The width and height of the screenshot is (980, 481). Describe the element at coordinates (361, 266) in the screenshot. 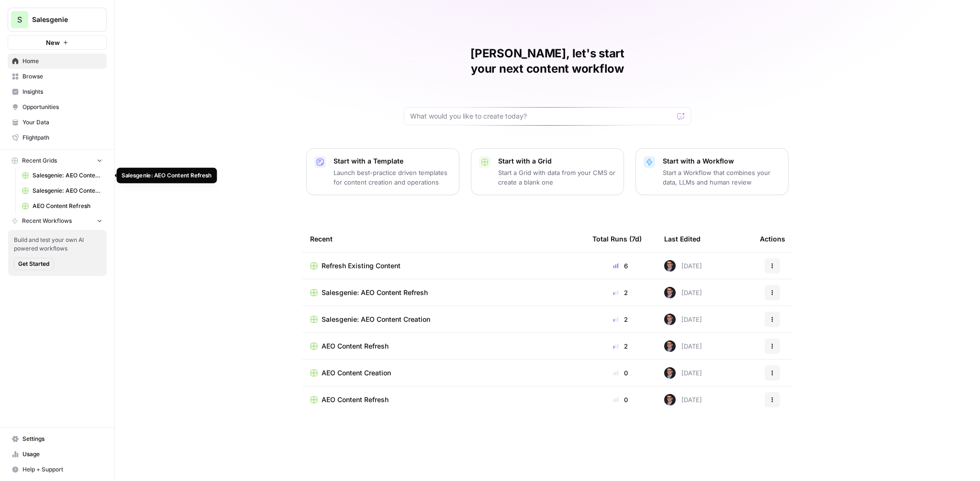

I see `span: Refresh Existing Content` at that location.